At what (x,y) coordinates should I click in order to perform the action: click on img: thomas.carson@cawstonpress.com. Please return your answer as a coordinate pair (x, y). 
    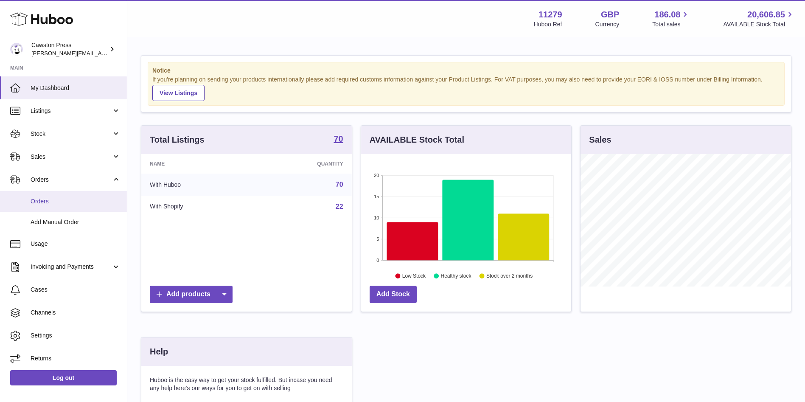
    Looking at the image, I should click on (17, 49).